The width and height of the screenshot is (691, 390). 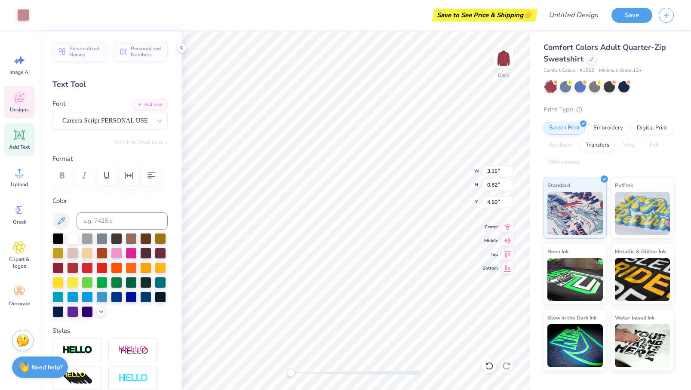 What do you see at coordinates (631, 15) in the screenshot?
I see `button: Save` at bounding box center [631, 15].